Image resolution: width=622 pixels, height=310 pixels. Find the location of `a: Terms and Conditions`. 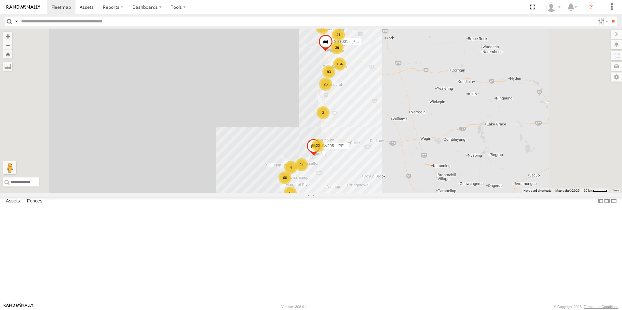

a: Terms and Conditions is located at coordinates (601, 307).